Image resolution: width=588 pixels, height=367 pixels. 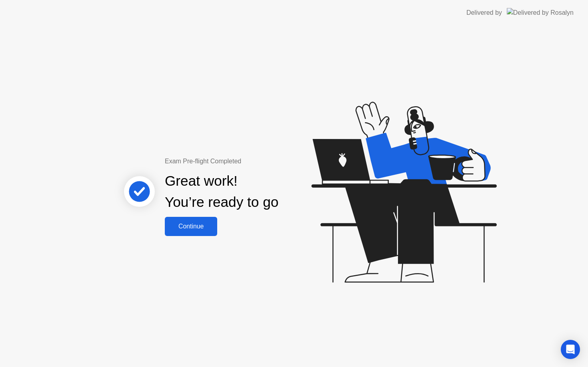 What do you see at coordinates (222, 192) in the screenshot?
I see `div: Great work! You’re ready to go` at bounding box center [222, 192].